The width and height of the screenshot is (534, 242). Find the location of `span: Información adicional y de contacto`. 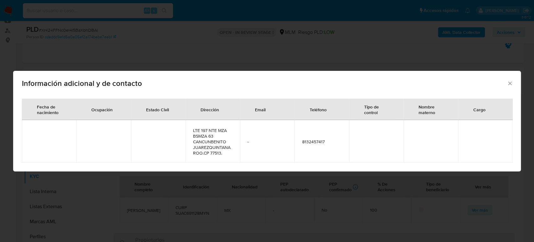

span: Información adicional y de contacto is located at coordinates (265, 83).